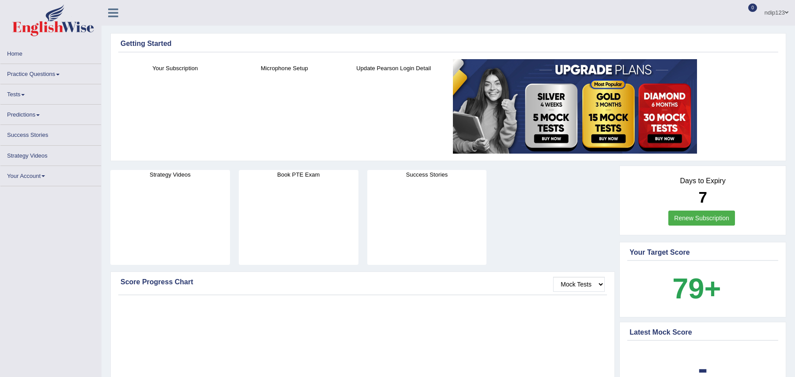 The image size is (795, 377). I want to click on div: Score Progress Chart, so click(362, 282).